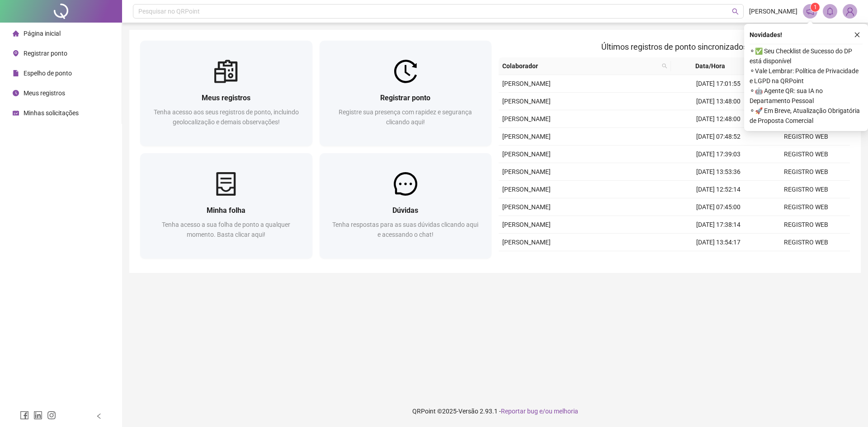 This screenshot has width=868, height=427. Describe the element at coordinates (226, 117) in the screenshot. I see `span: Tenha acesso aos seus registros de ponto, incluindo geolocalização e demais observações!` at that location.